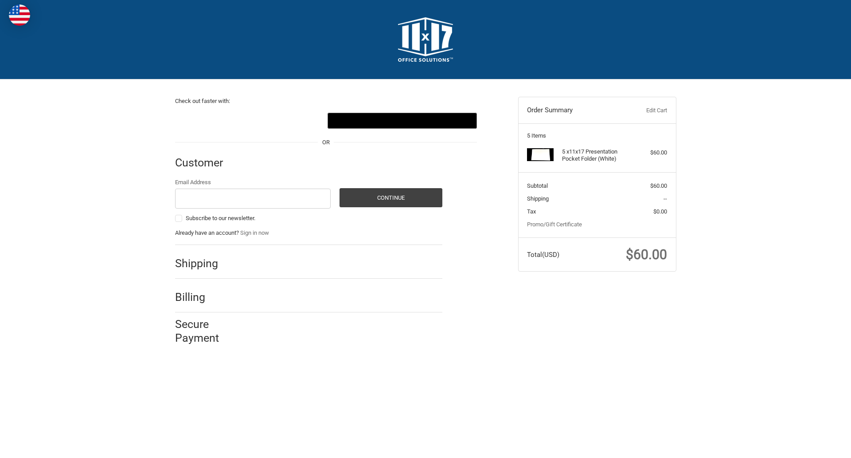 The width and height of the screenshot is (851, 458). Describe the element at coordinates (597, 136) in the screenshot. I see `h3: 5 Items` at that location.